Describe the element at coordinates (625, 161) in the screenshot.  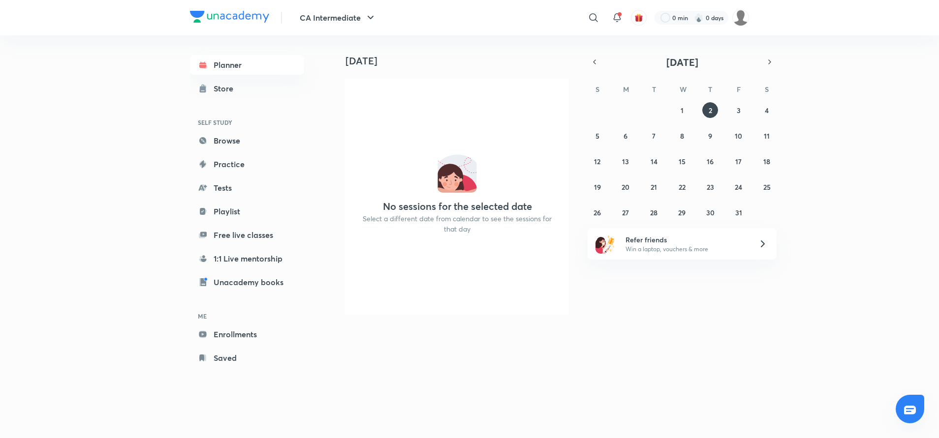
I see `abbr: October 13, 2025` at that location.